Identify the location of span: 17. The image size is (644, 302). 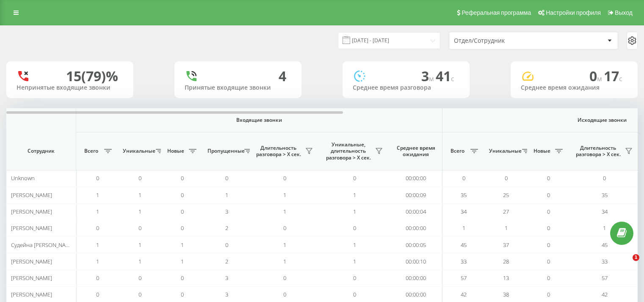
(613, 76).